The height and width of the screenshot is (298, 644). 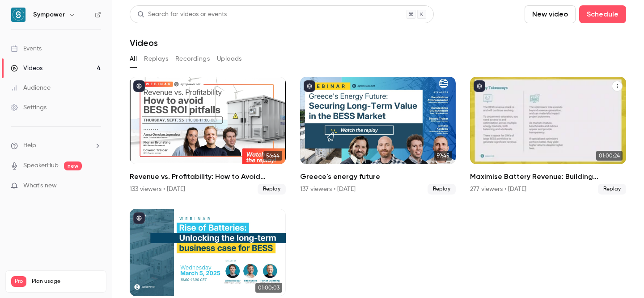 I want to click on h1: Videos, so click(x=143, y=43).